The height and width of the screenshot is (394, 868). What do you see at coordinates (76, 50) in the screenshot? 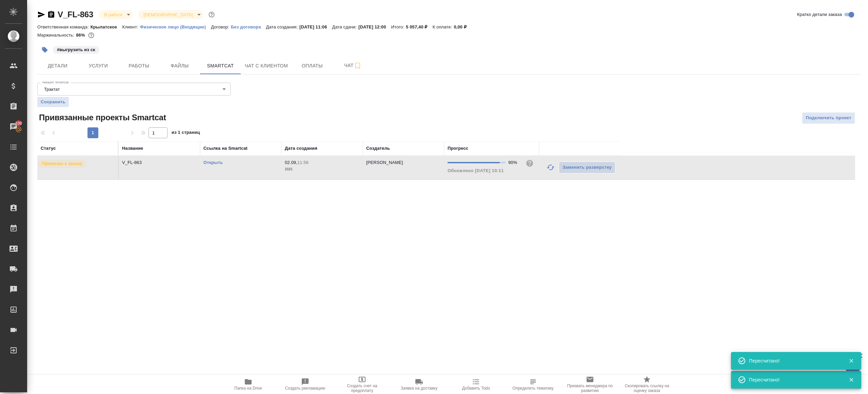
I see `p: #выгрузить из ск` at bounding box center [76, 50].